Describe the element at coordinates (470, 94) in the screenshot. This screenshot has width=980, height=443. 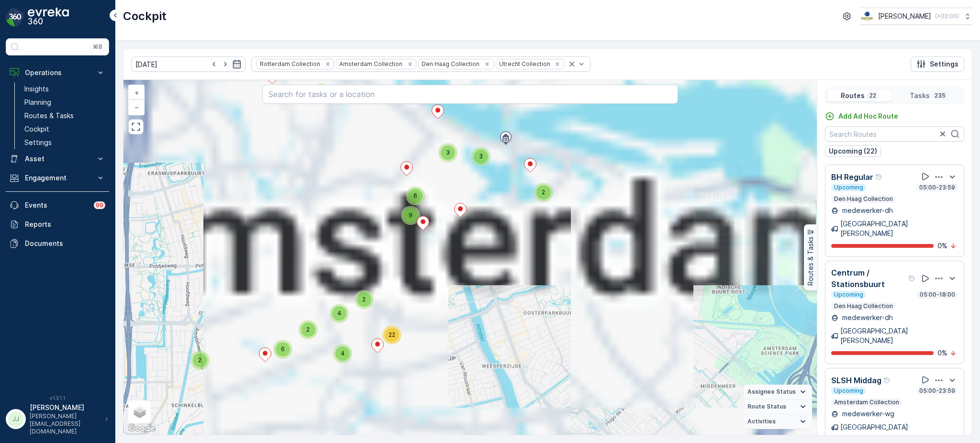
I see `input: Search for tasks or a location` at that location.